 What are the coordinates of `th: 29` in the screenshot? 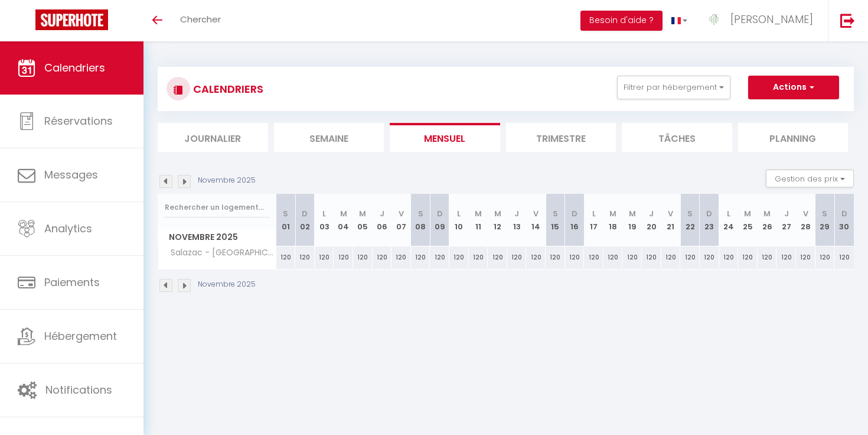 It's located at (825, 220).